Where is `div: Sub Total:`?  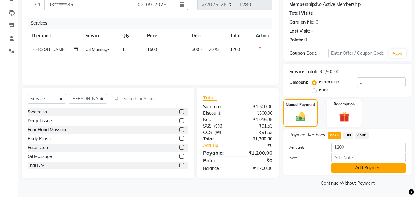 div: Sub Total: is located at coordinates (218, 107).